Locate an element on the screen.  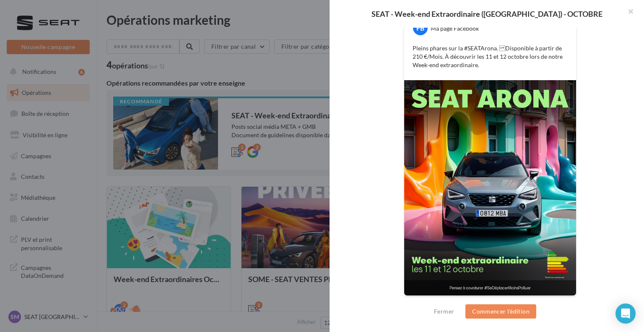
div: Open Intercom Messenger is located at coordinates (625, 313).